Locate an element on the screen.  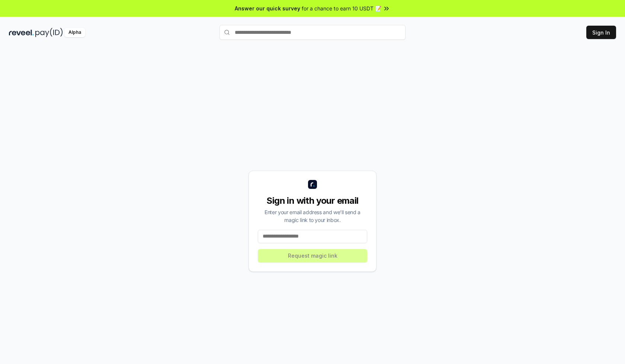
img: reveel_dark is located at coordinates (21, 33).